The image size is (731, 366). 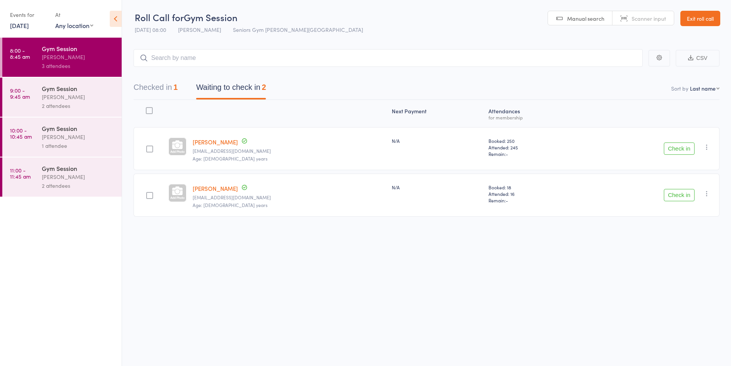 I want to click on a: Exit roll call, so click(x=700, y=18).